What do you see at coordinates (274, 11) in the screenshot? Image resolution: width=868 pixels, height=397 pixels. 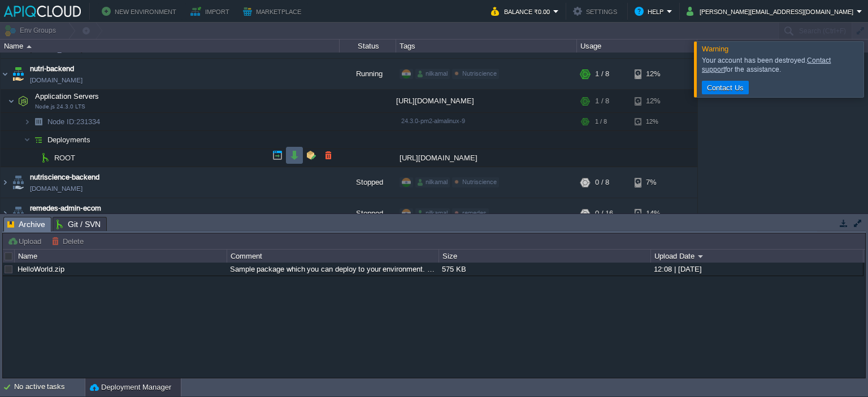 I see `button: Marketplace` at bounding box center [274, 11].